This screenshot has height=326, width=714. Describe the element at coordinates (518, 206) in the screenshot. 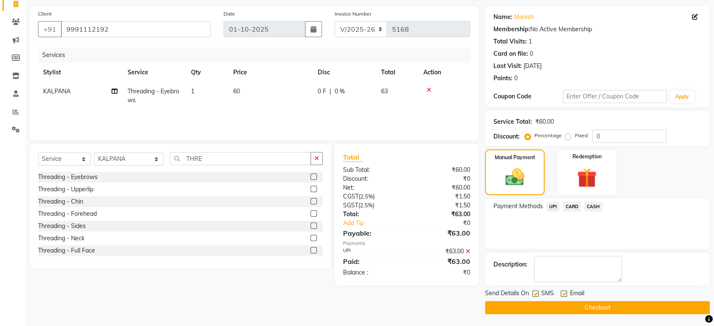

I see `span: Payment Methods` at that location.